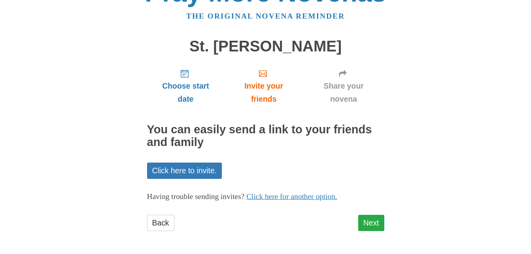 The width and height of the screenshot is (531, 254). I want to click on a: Invite your friends, so click(263, 86).